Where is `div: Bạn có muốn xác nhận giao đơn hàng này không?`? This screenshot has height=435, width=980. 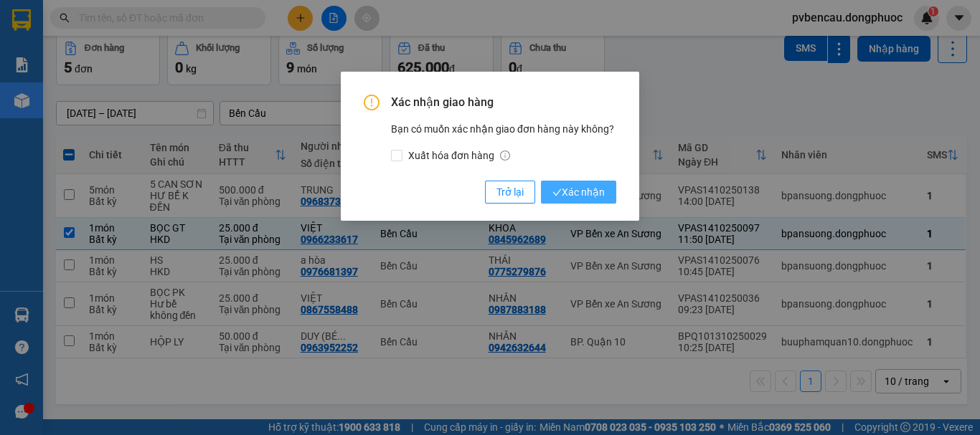
div: Bạn có muốn xác nhận giao đơn hàng này không? is located at coordinates (503, 142).